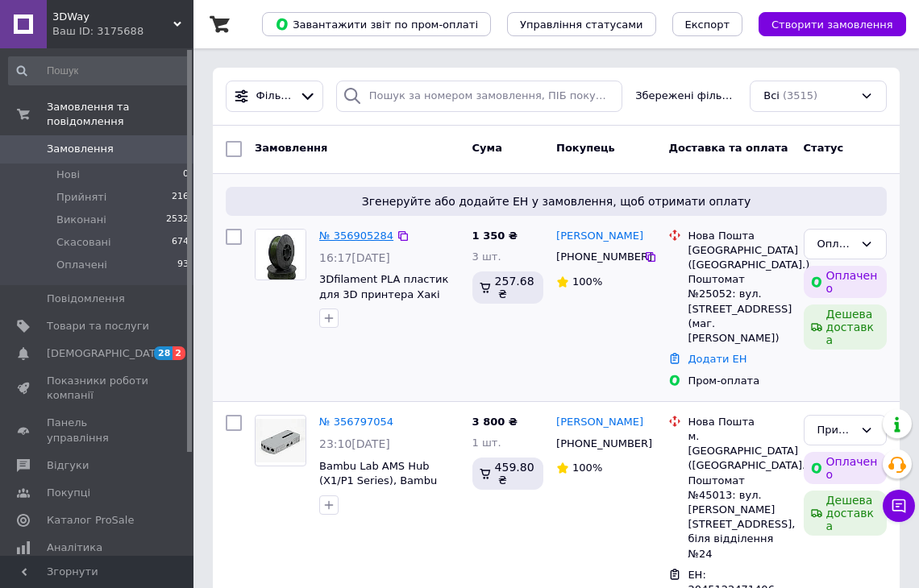 The height and width of the screenshot is (588, 919). I want to click on div: Пром-оплата, so click(739, 381).